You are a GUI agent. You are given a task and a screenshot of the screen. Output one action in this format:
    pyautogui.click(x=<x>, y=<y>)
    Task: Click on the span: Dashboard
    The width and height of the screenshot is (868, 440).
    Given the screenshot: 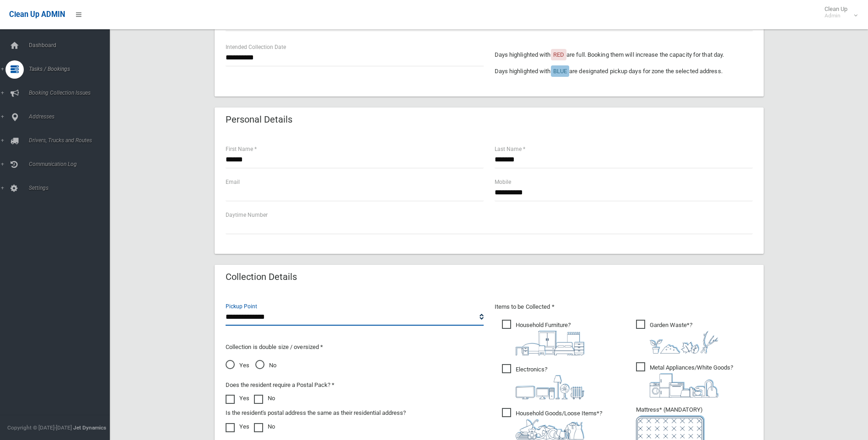 What is the action you would take?
    pyautogui.click(x=72, y=45)
    